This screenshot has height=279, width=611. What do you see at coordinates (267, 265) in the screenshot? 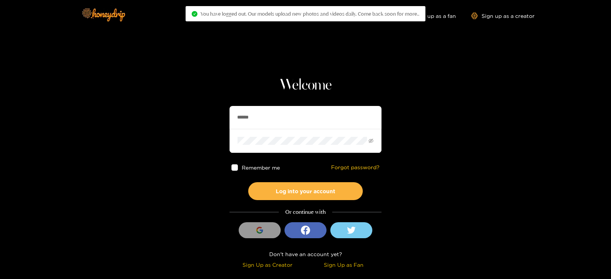
I see `div: Sign Up as Creator` at bounding box center [267, 265].